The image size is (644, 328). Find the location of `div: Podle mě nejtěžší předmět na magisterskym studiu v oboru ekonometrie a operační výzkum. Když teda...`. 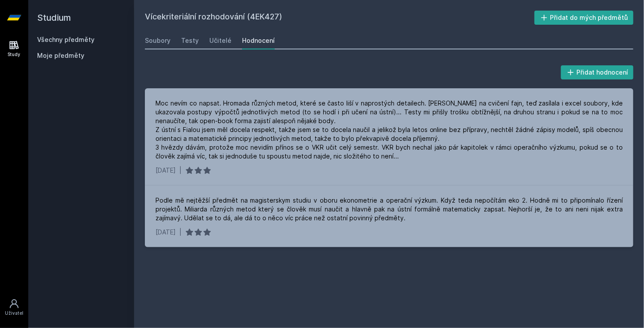

div: Podle mě nejtěžší předmět na magisterskym studiu v oboru ekonometrie a operační výzkum. Když teda... is located at coordinates (389, 209).